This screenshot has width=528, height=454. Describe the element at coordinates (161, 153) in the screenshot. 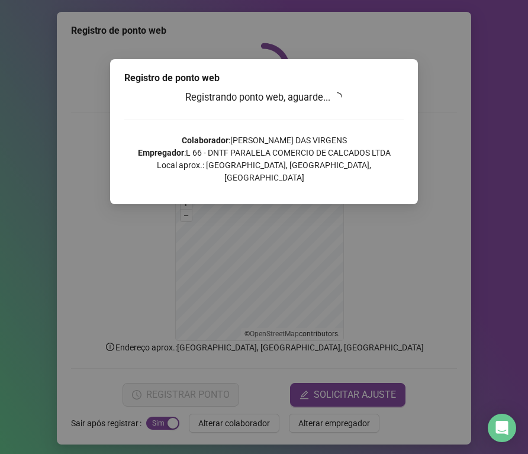

I see `strong: Empregador` at that location.